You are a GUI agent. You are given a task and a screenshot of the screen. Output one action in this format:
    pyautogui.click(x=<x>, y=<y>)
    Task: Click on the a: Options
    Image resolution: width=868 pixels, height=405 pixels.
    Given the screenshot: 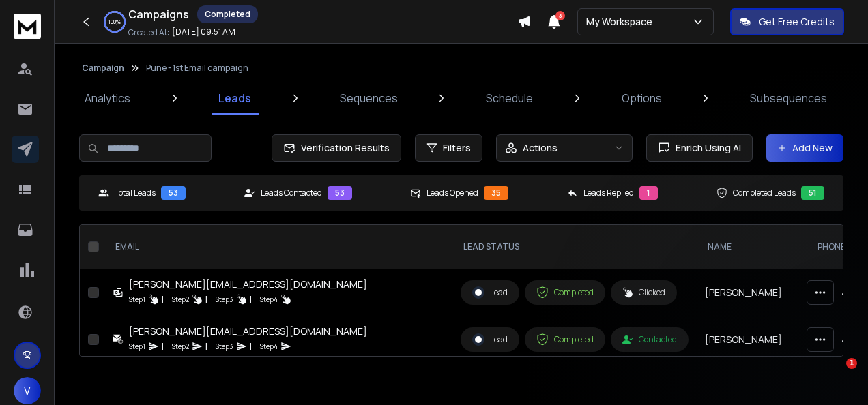 What is the action you would take?
    pyautogui.click(x=642, y=98)
    